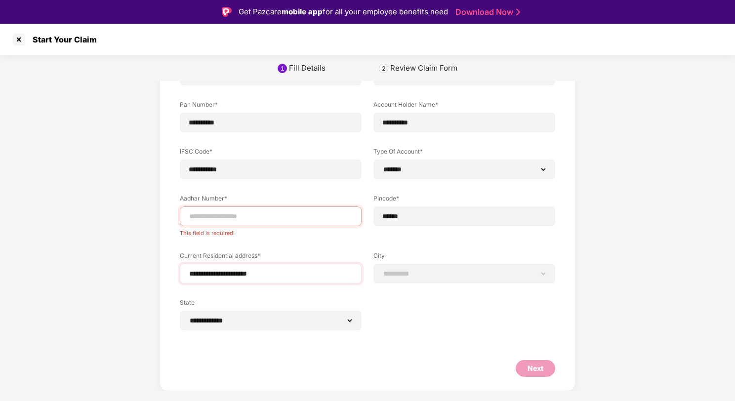  What do you see at coordinates (227, 12) in the screenshot?
I see `img: Logo` at bounding box center [227, 12].